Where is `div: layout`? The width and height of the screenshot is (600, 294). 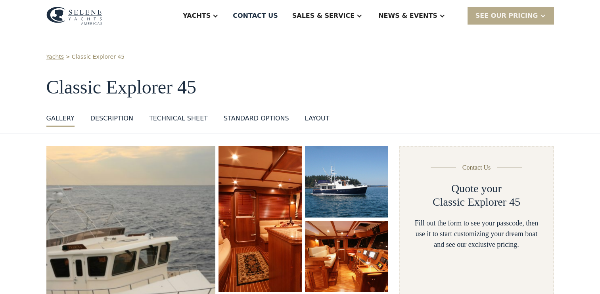 div: layout is located at coordinates (318, 119).